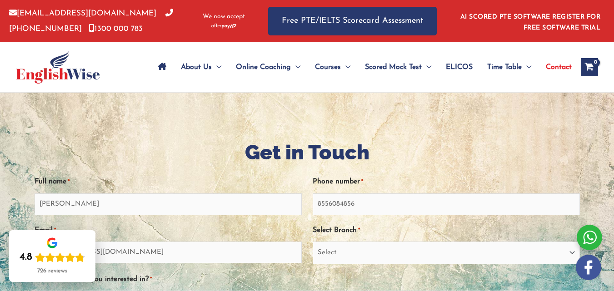  What do you see at coordinates (45, 231) in the screenshot?
I see `label: Email` at bounding box center [45, 231].